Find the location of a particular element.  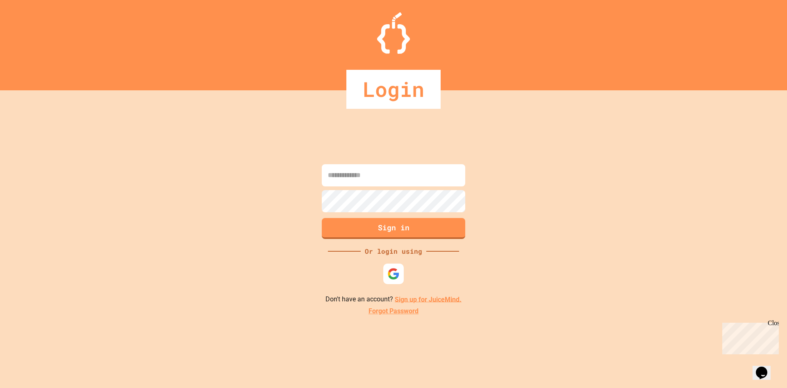

img: Logo.svg is located at coordinates (394, 33).